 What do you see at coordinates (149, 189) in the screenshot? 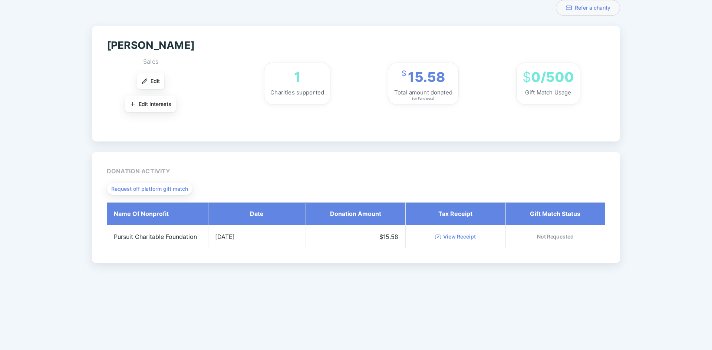
I see `span: Request off platform gift match` at bounding box center [149, 189].